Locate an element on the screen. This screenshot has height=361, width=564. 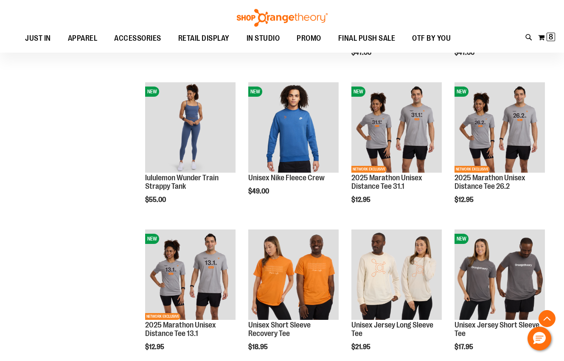
a: 2025 Marathon Unisex Distance Tee 26.2 is located at coordinates (490, 182).